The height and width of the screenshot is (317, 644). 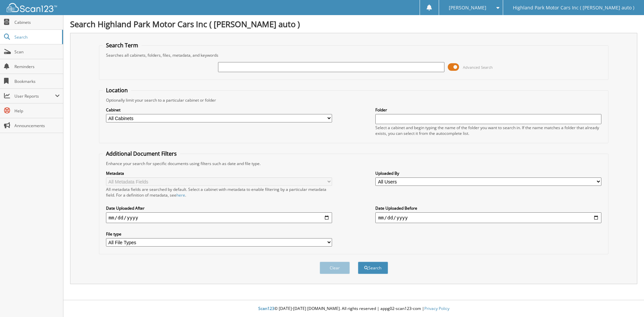 What do you see at coordinates (488, 173) in the screenshot?
I see `label: Uploaded By` at bounding box center [488, 173].